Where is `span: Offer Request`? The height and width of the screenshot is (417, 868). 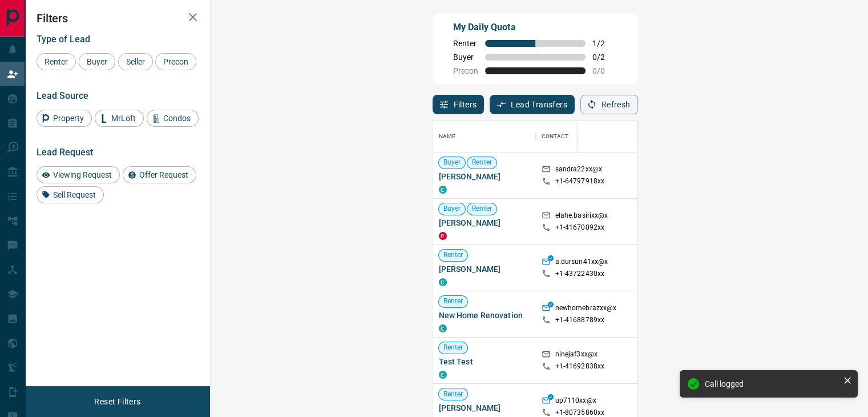 span: Offer Request is located at coordinates (164, 175).